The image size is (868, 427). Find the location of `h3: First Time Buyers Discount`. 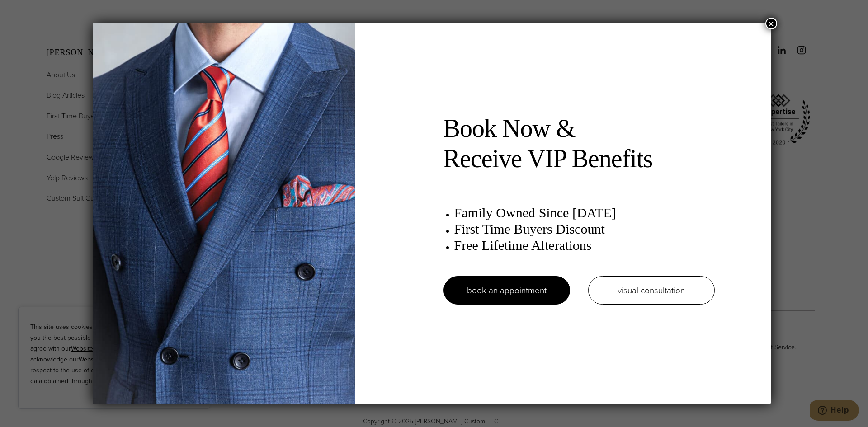

h3: First Time Buyers Discount is located at coordinates (585, 229).